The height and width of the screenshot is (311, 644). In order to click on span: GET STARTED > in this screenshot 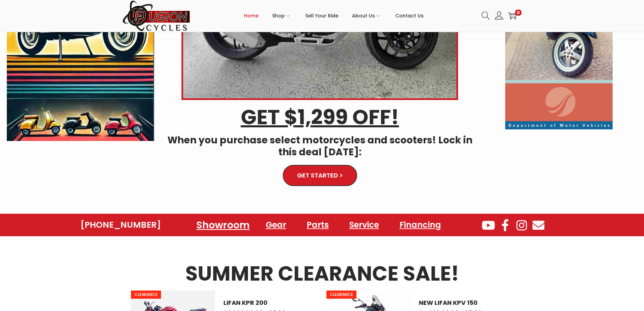, I will do `click(321, 176)`.